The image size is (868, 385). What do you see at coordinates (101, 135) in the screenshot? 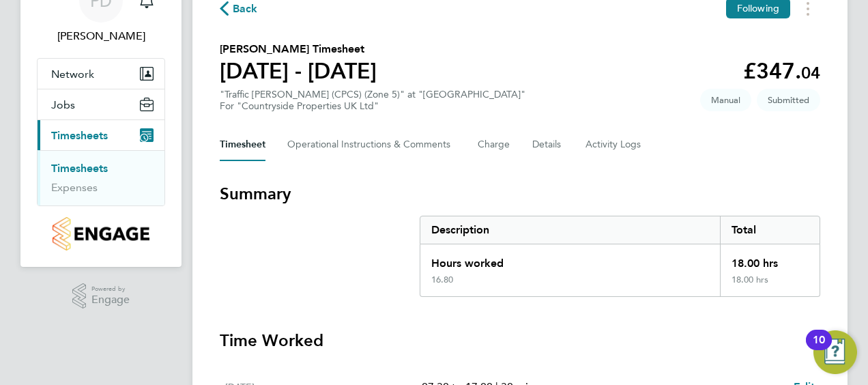
I see `button: Timesheets` at bounding box center [101, 135].